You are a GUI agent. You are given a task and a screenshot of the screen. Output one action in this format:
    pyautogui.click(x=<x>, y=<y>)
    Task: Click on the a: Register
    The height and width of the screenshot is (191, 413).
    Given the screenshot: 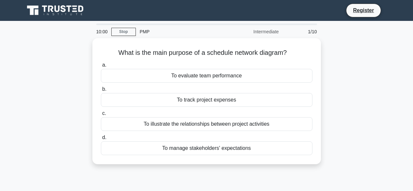 What is the action you would take?
    pyautogui.click(x=364, y=10)
    